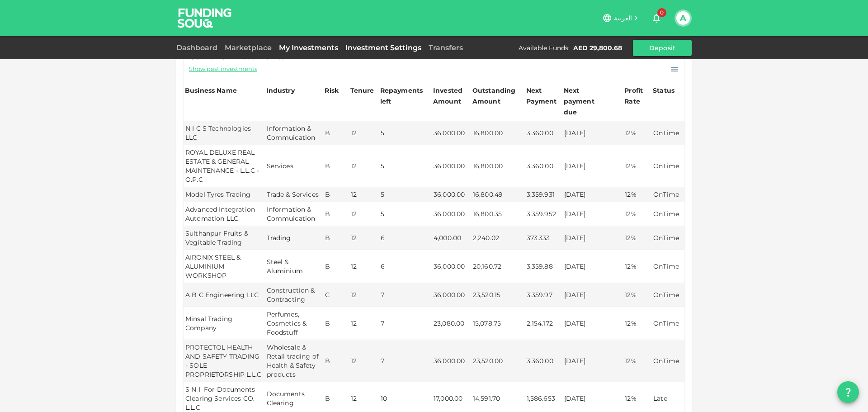 Image resolution: width=868 pixels, height=412 pixels. I want to click on td: 23,520.00, so click(498, 361).